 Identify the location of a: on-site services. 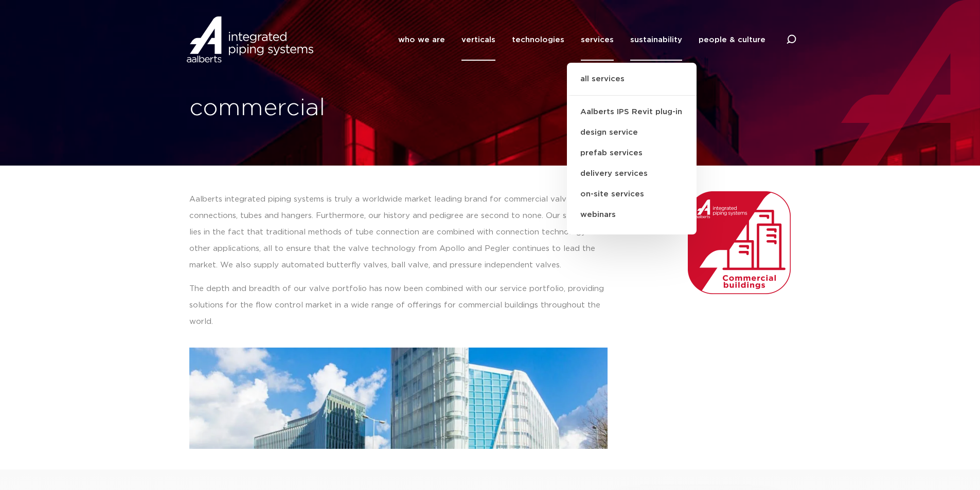
(632, 194).